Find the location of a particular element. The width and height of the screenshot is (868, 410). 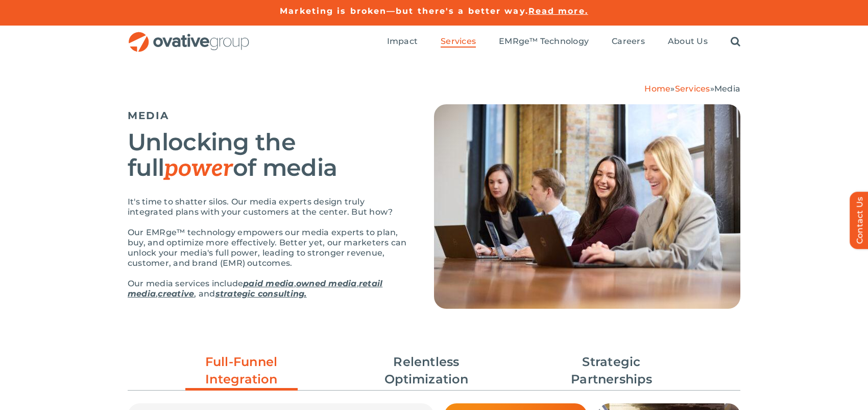

em: power is located at coordinates (198, 169).